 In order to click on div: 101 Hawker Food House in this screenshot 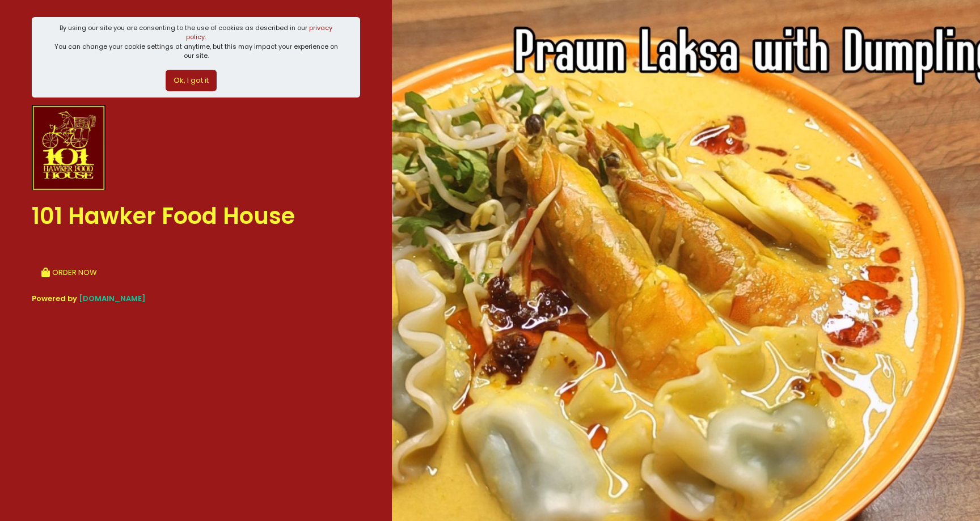, I will do `click(195, 216)`.